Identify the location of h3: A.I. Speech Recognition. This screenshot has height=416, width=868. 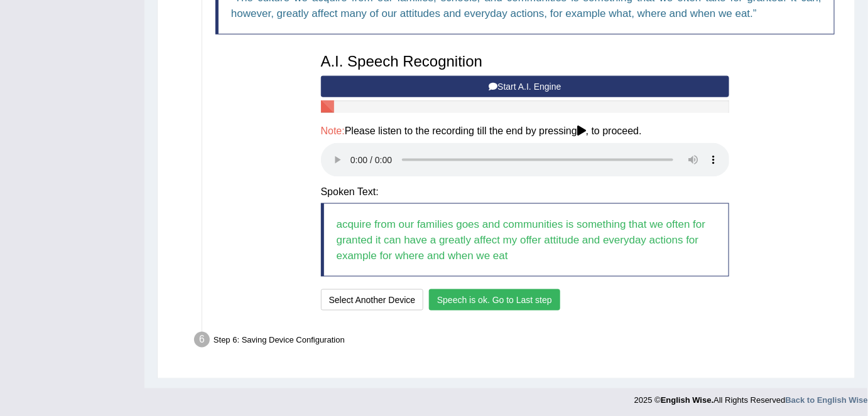
(525, 62).